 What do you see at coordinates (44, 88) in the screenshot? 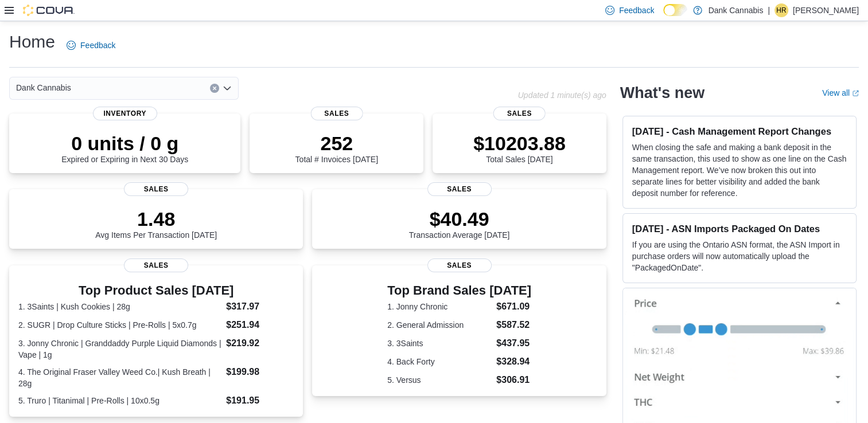
I see `span: Dank Cannabis` at bounding box center [44, 88].